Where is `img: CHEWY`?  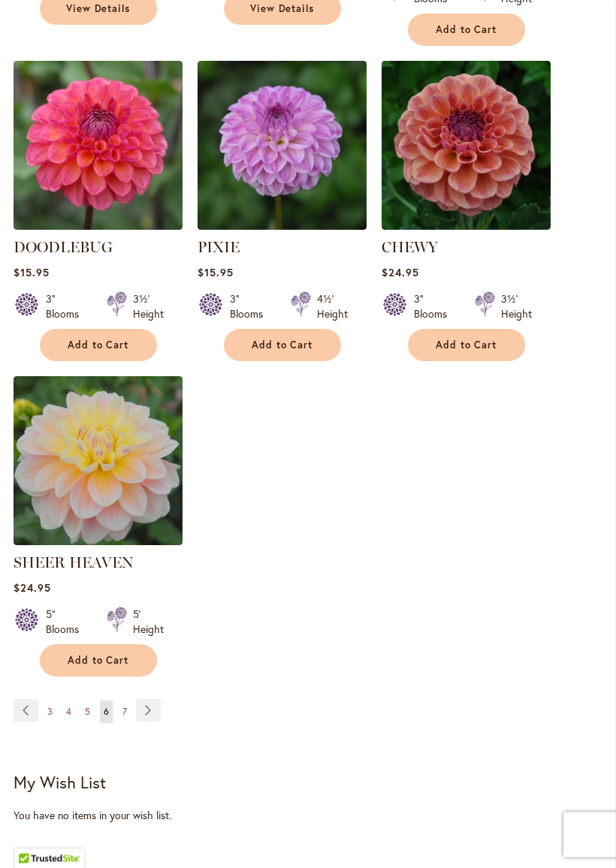
img: CHEWY is located at coordinates (465, 145).